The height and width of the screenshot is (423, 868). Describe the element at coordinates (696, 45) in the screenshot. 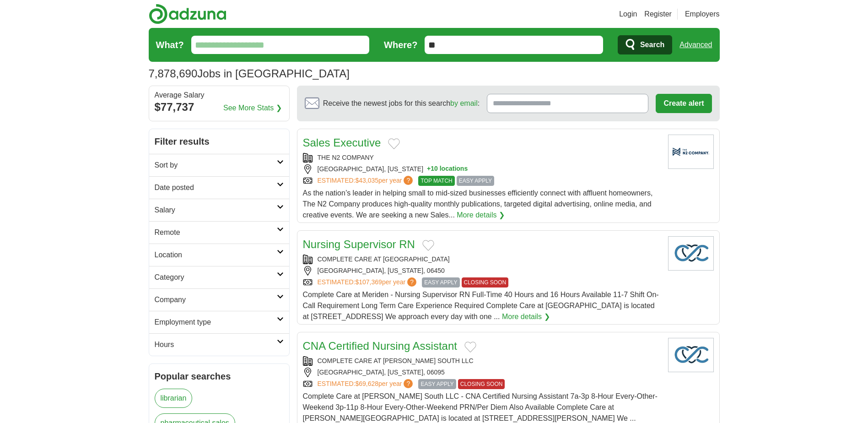

I see `a: Advanced` at that location.